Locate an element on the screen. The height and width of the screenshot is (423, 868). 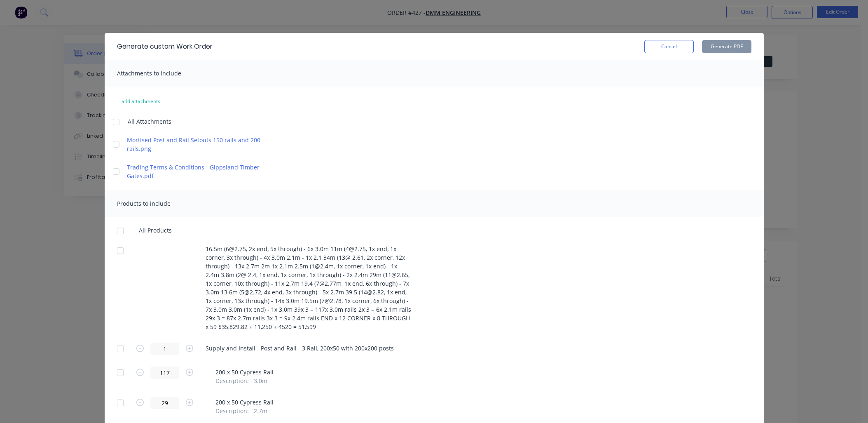
span: 16.5m (6@2.75, 2x end, 5x through) - 6x 3.0m 11m (4@2.75, 1x end, 1x corner, 3x through) - 4x 3.0... is located at coordinates (308, 287).